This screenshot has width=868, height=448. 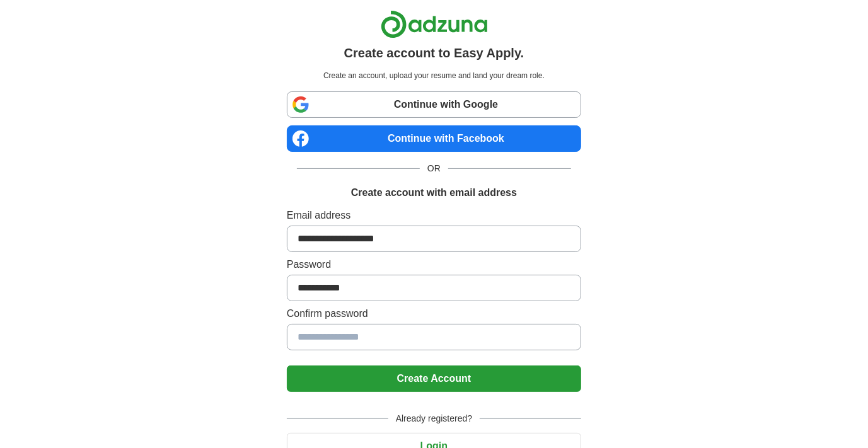 What do you see at coordinates (434, 24) in the screenshot?
I see `img: Adzuna logo` at bounding box center [434, 24].